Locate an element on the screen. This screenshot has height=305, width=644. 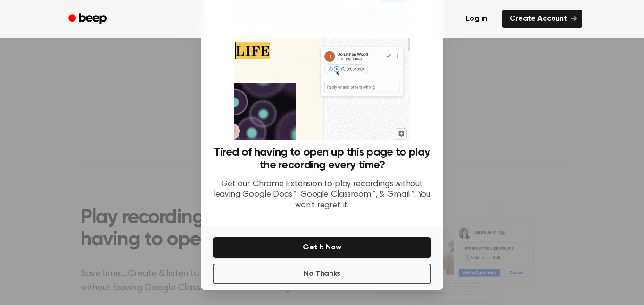
button: Get It Now is located at coordinates (322, 247).